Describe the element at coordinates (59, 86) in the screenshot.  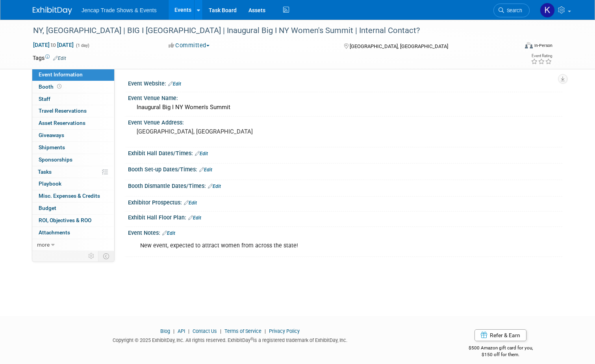
I see `span: Booth not reserved yet` at that location.